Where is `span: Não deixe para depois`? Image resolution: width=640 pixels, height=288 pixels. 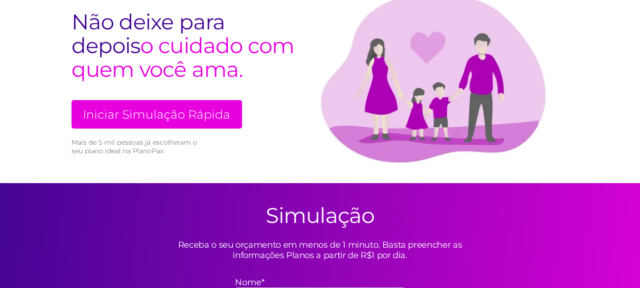 span: Não deixe para depois is located at coordinates (148, 33).